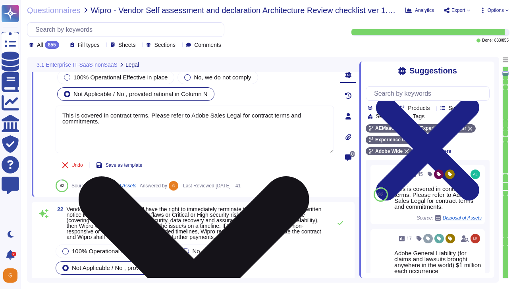 Image resolution: width=515 pixels, height=289 pixels. Describe the element at coordinates (59, 209) in the screenshot. I see `span: 22` at that location.